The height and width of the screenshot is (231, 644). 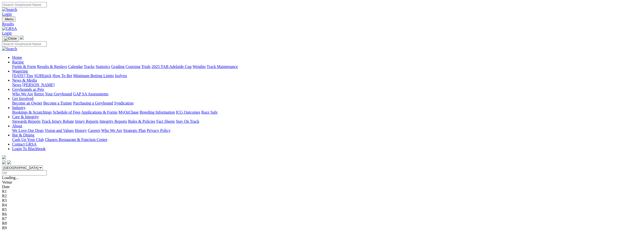 I want to click on a: Become an Owner, so click(x=27, y=103).